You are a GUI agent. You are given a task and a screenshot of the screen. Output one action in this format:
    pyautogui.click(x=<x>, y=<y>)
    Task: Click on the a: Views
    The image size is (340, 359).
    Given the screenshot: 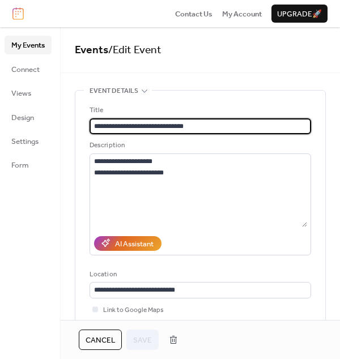 What is the action you would take?
    pyautogui.click(x=28, y=93)
    